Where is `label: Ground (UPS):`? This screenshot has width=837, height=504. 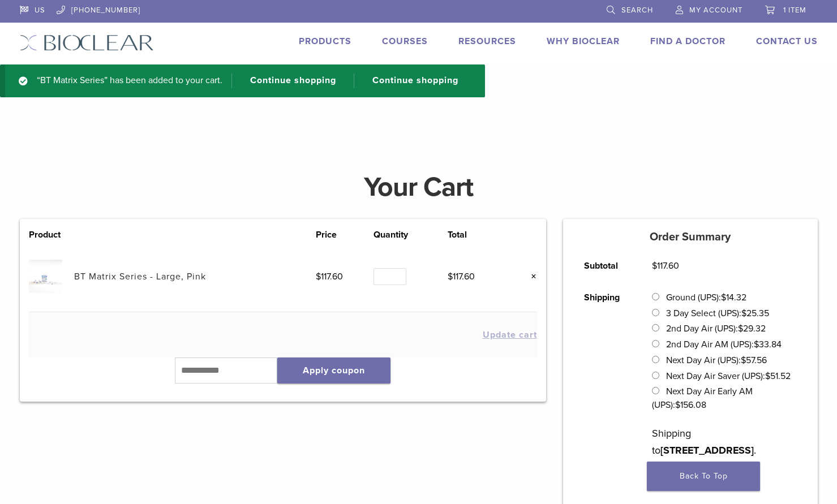
label: Ground (UPS): is located at coordinates (706, 297).